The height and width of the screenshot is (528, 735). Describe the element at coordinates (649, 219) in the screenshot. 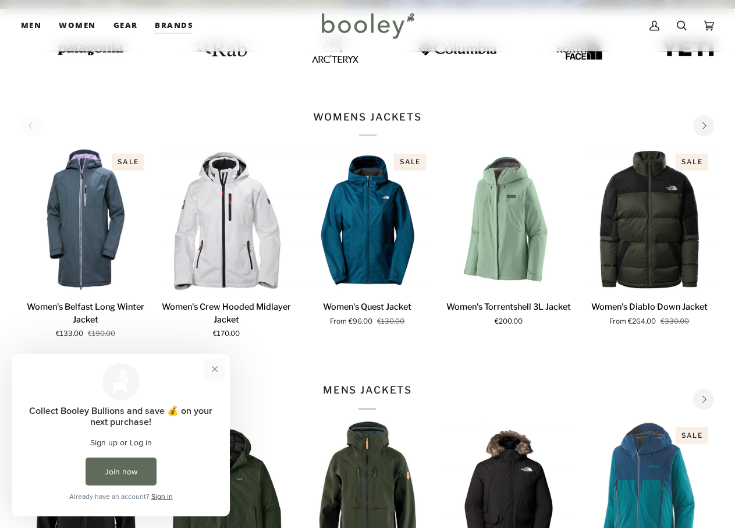

I see `img: The North Face Women's Diablo Down Jacket Thyme / TNF Black - Booley Galway` at that location.